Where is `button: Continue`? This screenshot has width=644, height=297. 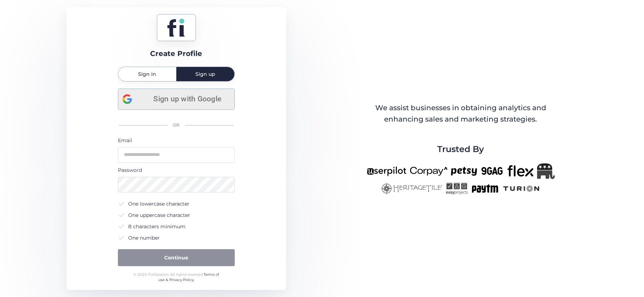
button: Continue is located at coordinates (176, 258).